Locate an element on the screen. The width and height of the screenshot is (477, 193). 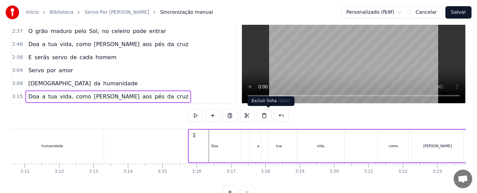
span: Sol, is located at coordinates (94, 31).